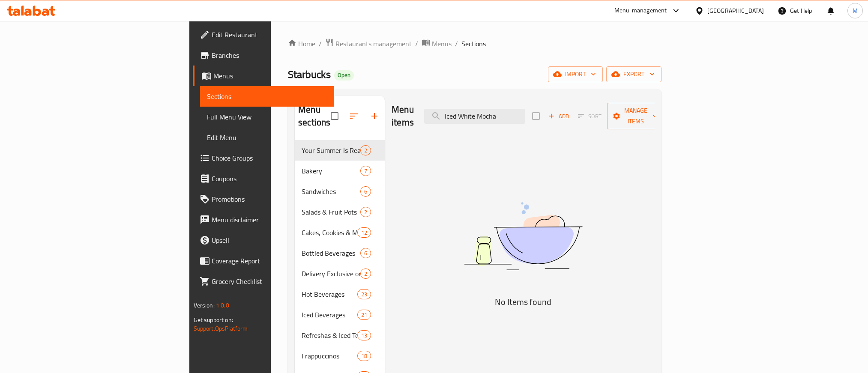 Image resolution: width=868 pixels, height=373 pixels. I want to click on div: Frappuccinos, so click(330, 356).